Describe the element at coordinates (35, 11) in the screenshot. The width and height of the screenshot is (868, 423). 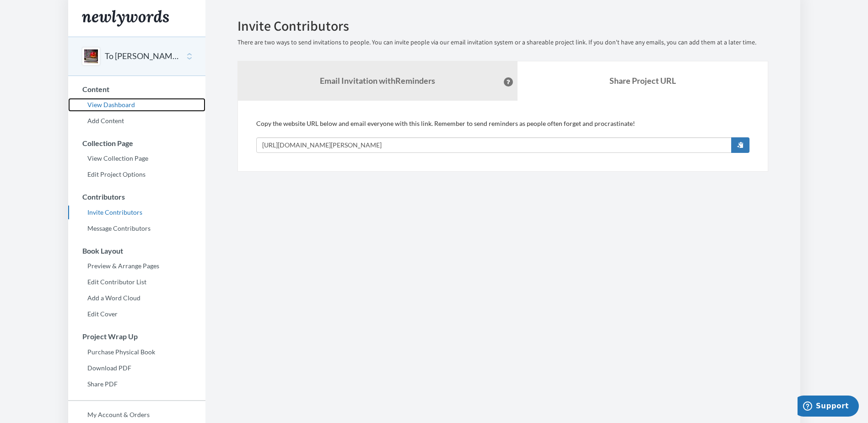
I see `span: Support` at that location.